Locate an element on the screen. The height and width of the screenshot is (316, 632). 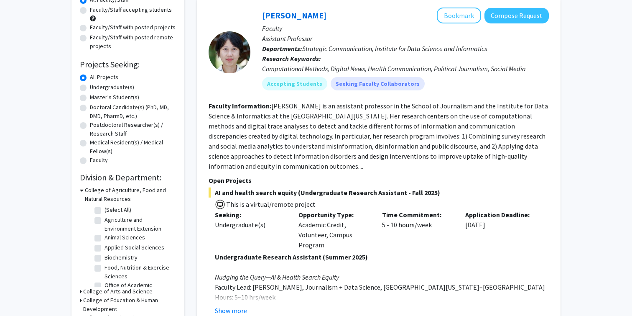
label: Animal Sciences is located at coordinates (125, 237).